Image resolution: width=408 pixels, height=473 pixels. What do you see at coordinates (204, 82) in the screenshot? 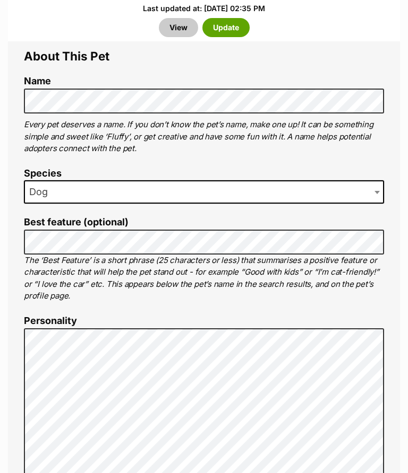
I see `label: Name` at bounding box center [204, 82].